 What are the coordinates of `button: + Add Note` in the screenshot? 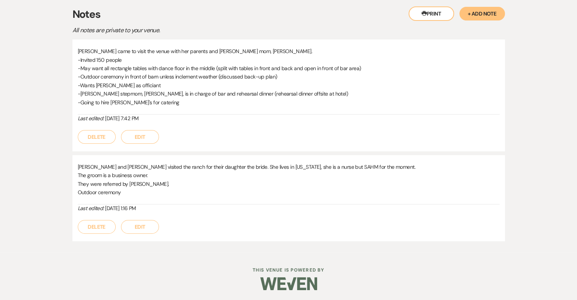 It's located at (482, 14).